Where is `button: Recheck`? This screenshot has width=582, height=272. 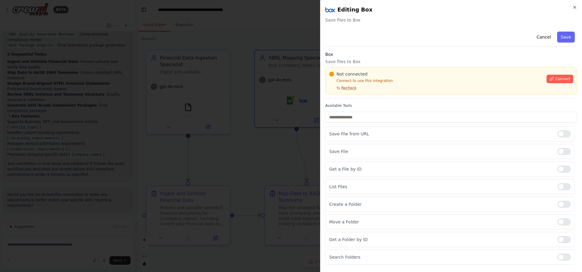 button: Recheck is located at coordinates (343, 88).